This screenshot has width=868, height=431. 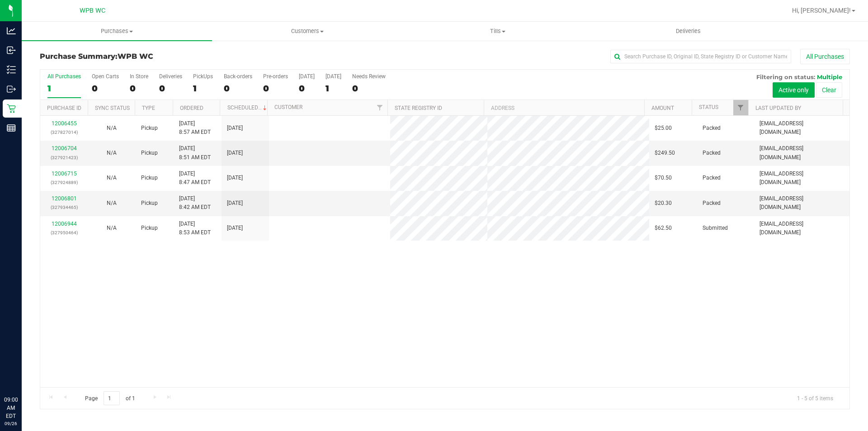 I want to click on a: 12006704, so click(x=64, y=149).